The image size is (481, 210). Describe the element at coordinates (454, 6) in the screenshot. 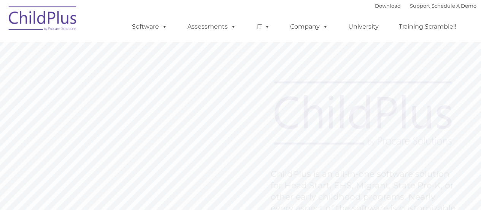

I see `a: Schedule A Demo` at that location.